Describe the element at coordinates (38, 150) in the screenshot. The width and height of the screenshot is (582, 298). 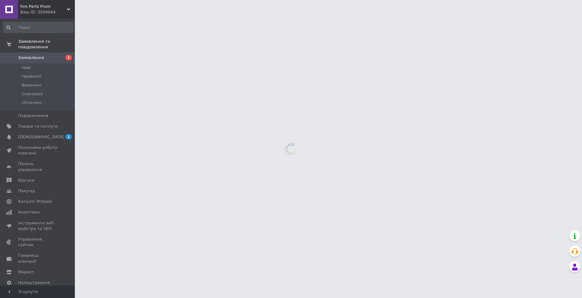
I see `span: Показники роботи компанії` at that location.